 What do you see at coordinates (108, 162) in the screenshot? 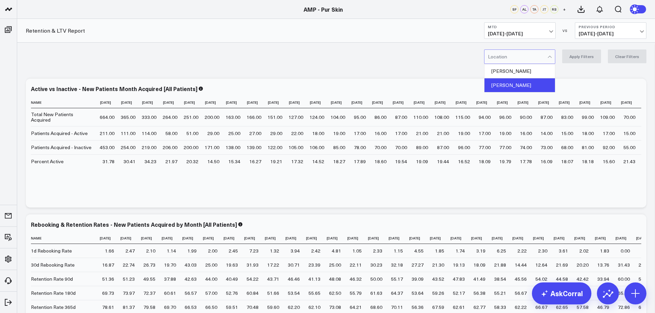
I see `div: 31.78` at bounding box center [108, 162].